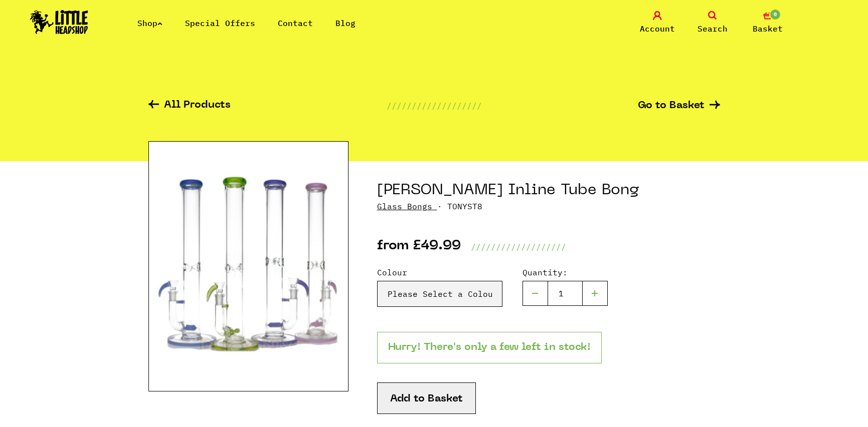 The image size is (868, 427). What do you see at coordinates (426, 398) in the screenshot?
I see `button: Add to Basket` at bounding box center [426, 398].